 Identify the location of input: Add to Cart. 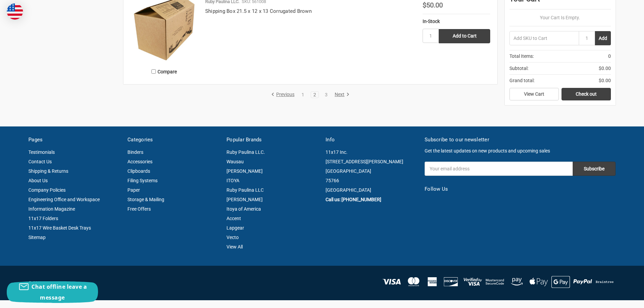
(465, 36).